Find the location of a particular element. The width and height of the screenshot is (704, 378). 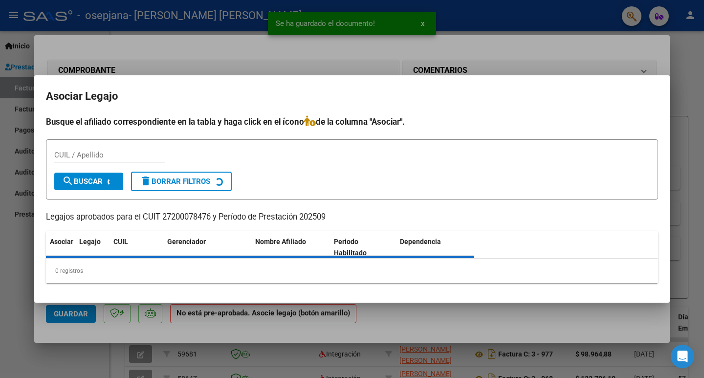

span: Asociar is located at coordinates (62, 242).